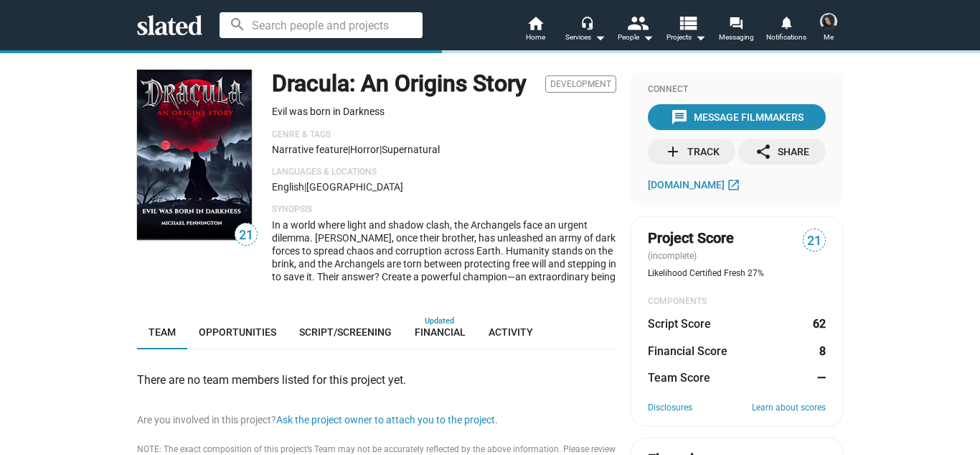 The image size is (980, 455). What do you see at coordinates (637, 23) in the screenshot?
I see `mat-icon: people` at bounding box center [637, 23].